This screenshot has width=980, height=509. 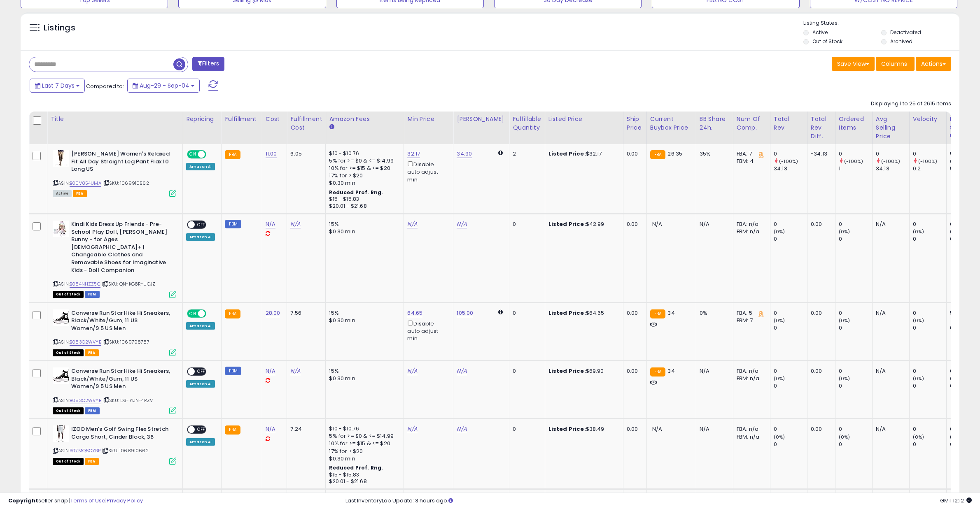 What do you see at coordinates (271, 154) in the screenshot?
I see `a: 11.00` at bounding box center [271, 154].